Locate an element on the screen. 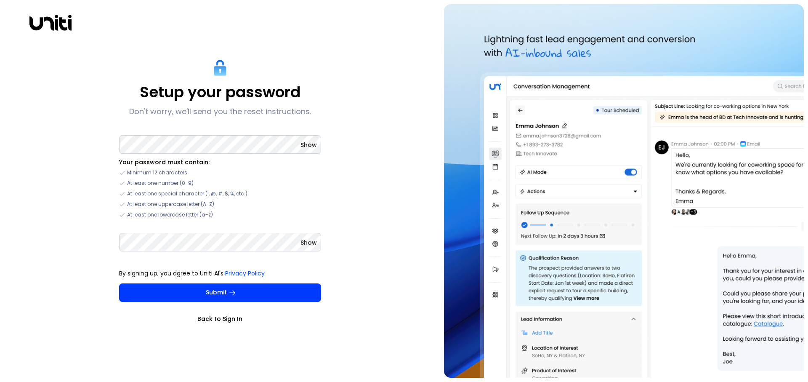 The width and height of the screenshot is (808, 382). li: Your password must contain: is located at coordinates (220, 162).